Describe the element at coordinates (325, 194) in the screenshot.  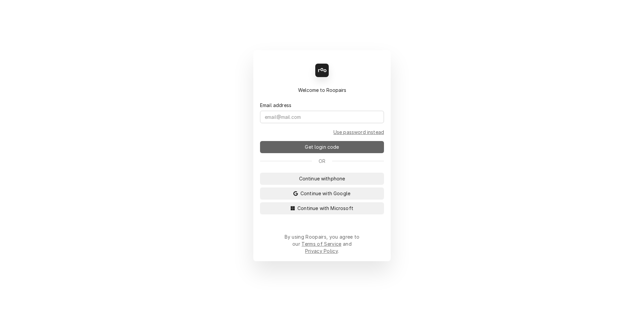
I see `span: Continue with Google` at that location.